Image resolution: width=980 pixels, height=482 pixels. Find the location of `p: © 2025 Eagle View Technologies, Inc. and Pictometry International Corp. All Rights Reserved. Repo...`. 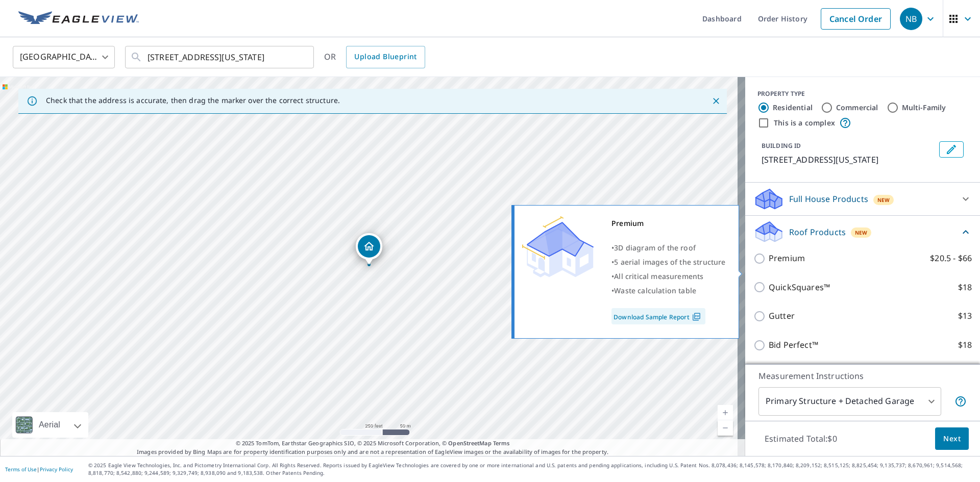

p: © 2025 Eagle View Technologies, Inc. and Pictometry International Corp. All Rights Reserved. Repo... is located at coordinates (531, 470).